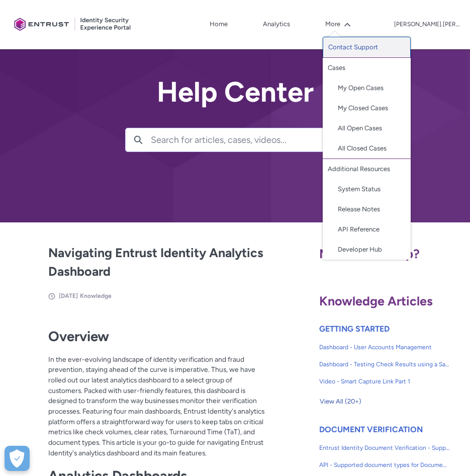 The image size is (470, 476). What do you see at coordinates (366, 128) in the screenshot?
I see `a: All Open Cases` at bounding box center [366, 128].